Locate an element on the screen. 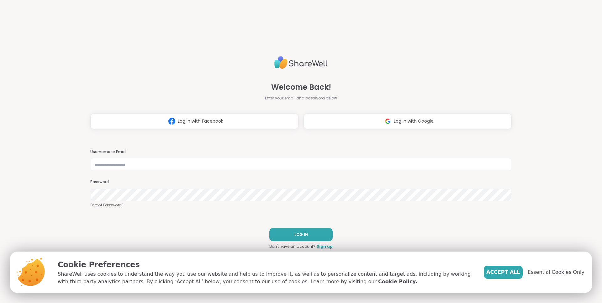 The width and height of the screenshot is (602, 303). button: Log in with Facebook is located at coordinates (194, 121).